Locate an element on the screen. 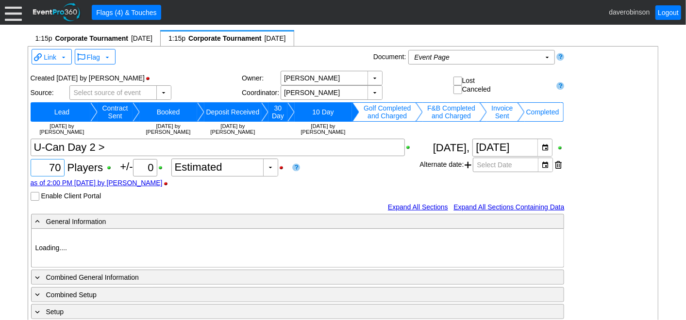 The height and width of the screenshot is (320, 686). div: Show Guest Count when printing; click to hide Guest Count when printing. is located at coordinates (111, 168).